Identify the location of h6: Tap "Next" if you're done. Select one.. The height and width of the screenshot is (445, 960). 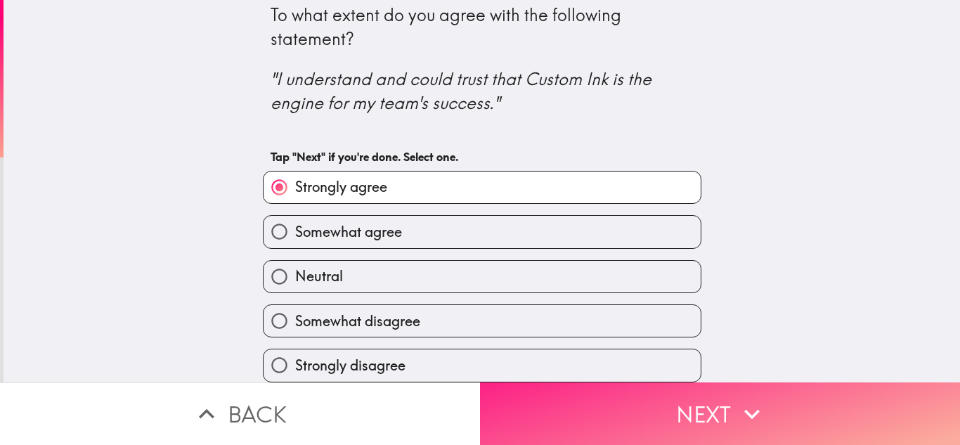
(482, 157).